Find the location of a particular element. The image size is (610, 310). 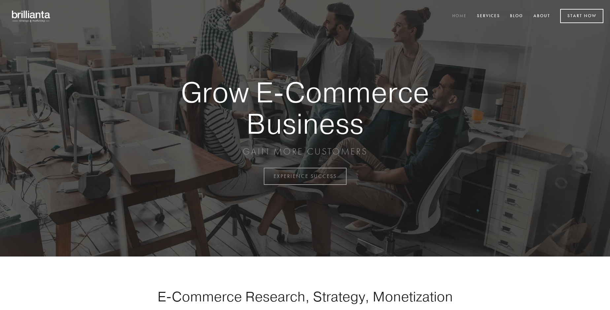

a: Services is located at coordinates (489, 16).